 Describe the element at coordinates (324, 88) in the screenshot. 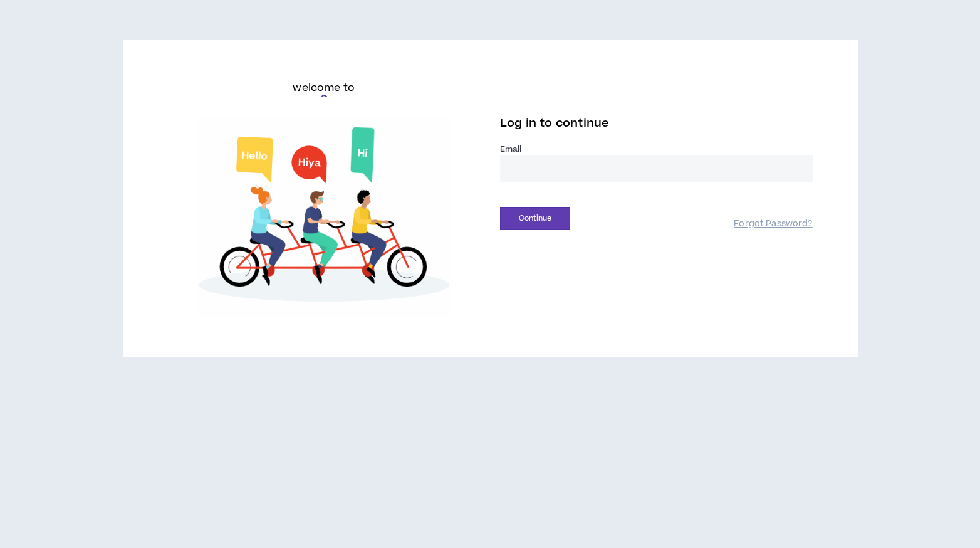

I see `h6: welcome to` at that location.